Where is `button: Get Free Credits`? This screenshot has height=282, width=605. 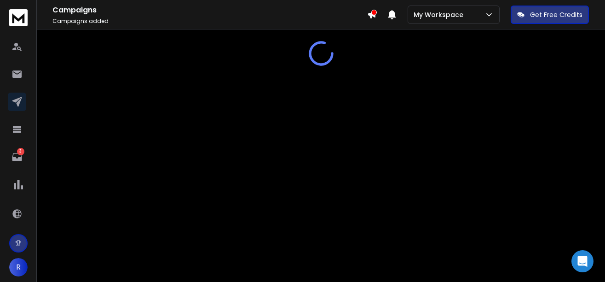 button: Get Free Credits is located at coordinates (550, 15).